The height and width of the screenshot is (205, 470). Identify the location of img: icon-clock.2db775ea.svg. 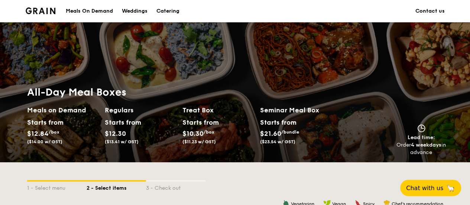
(422, 128).